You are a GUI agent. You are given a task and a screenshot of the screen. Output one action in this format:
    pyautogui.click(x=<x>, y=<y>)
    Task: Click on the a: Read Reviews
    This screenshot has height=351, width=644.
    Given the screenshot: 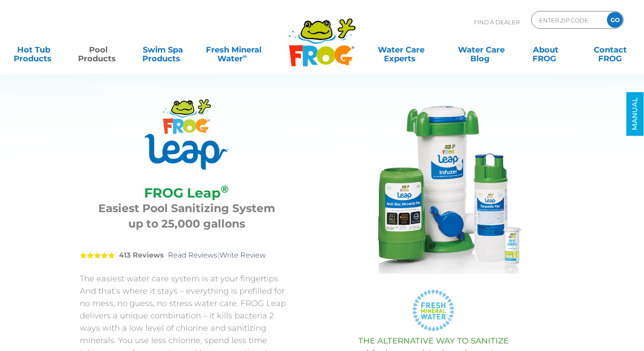 What is the action you would take?
    pyautogui.click(x=193, y=255)
    